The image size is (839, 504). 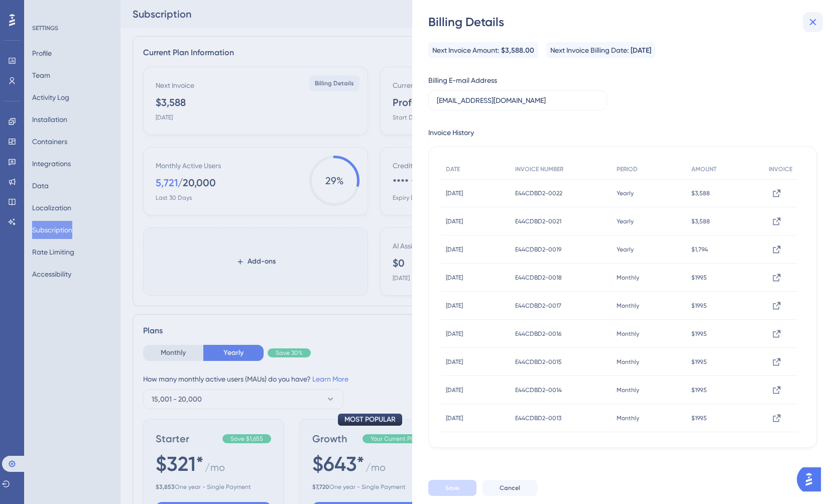 I want to click on span: INVOICE NUMBER, so click(x=539, y=170).